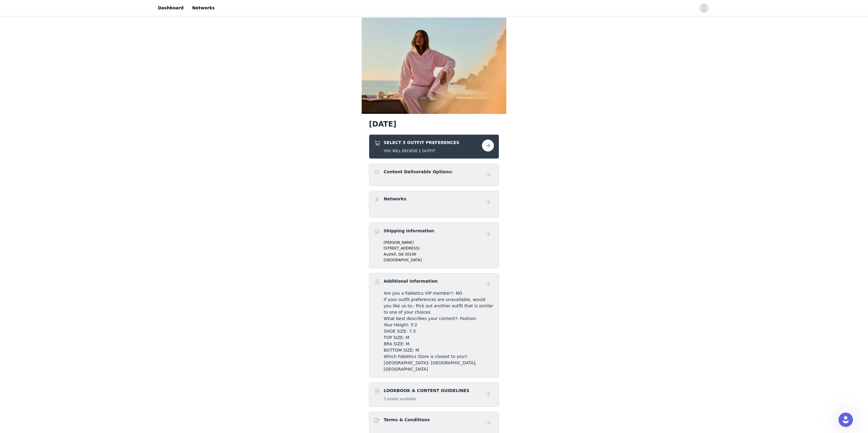  What do you see at coordinates (400, 331) in the screenshot?
I see `span: SHOE SIZE: 7.5` at bounding box center [400, 331].